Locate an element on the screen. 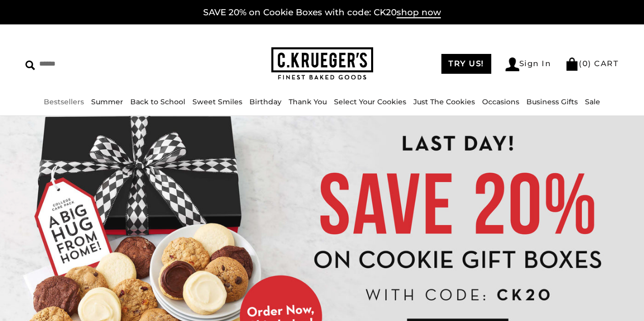 The image size is (644, 321). img: Account is located at coordinates (512, 64).